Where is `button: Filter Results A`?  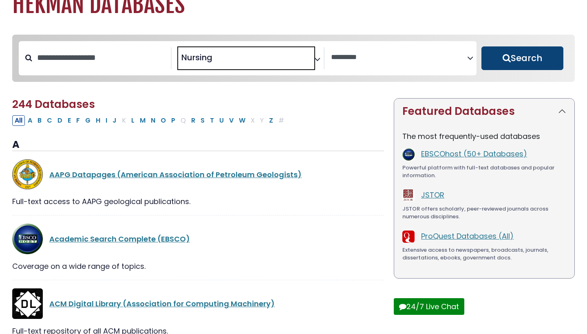 button: Filter Results A is located at coordinates (30, 121).